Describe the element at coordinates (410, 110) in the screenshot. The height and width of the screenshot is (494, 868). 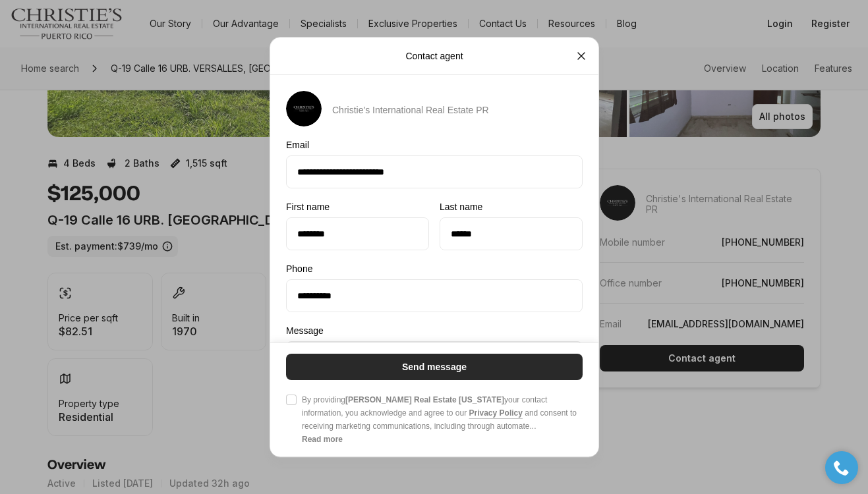
I see `p: Christie's International Real Estate PR` at that location.